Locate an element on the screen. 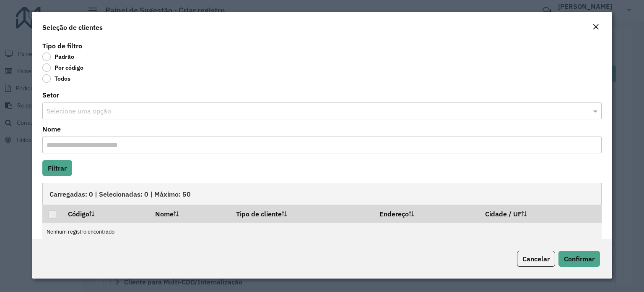 Image resolution: width=644 pixels, height=292 pixels. th: Endereço is located at coordinates (426, 213).